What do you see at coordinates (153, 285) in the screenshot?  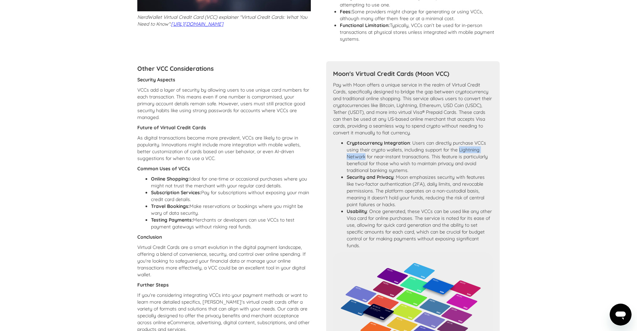 I see `strong: Further Steps` at bounding box center [153, 285].